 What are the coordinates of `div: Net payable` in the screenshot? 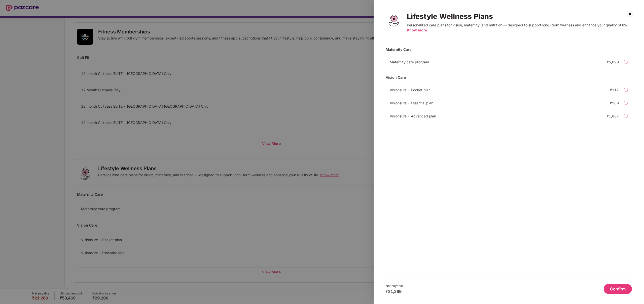 It's located at (394, 286).